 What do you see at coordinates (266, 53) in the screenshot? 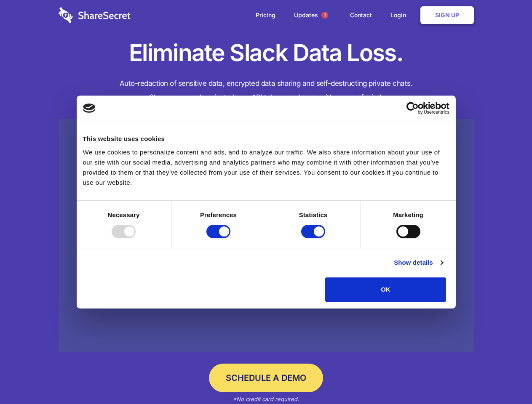
I see `h1: Eliminate Slack Data Loss.` at bounding box center [266, 53].